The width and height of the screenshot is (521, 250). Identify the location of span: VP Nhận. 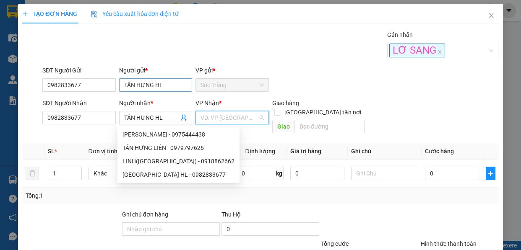
(207, 103).